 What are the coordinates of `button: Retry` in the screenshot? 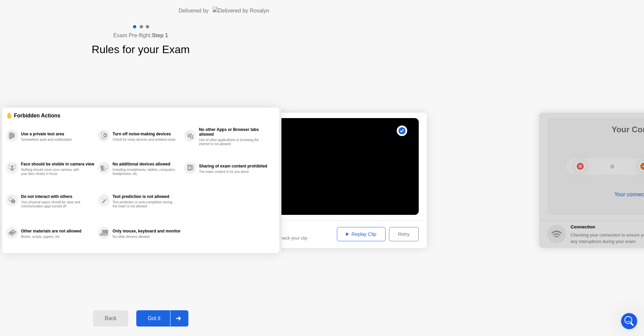 It's located at (404, 234).